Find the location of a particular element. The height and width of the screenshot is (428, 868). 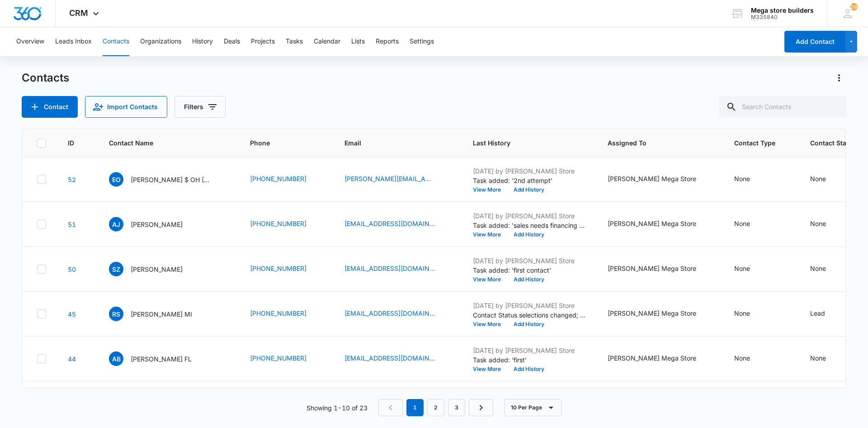

a: Navigate to contact details page for Rishi Singhal MI is located at coordinates (72, 314).